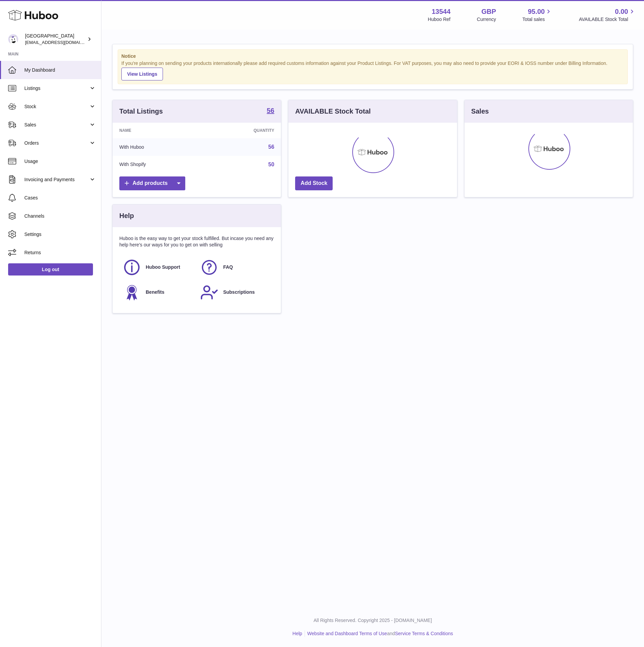 This screenshot has width=644, height=647. Describe the element at coordinates (57, 180) in the screenshot. I see `span: Invoicing and Payments` at that location.